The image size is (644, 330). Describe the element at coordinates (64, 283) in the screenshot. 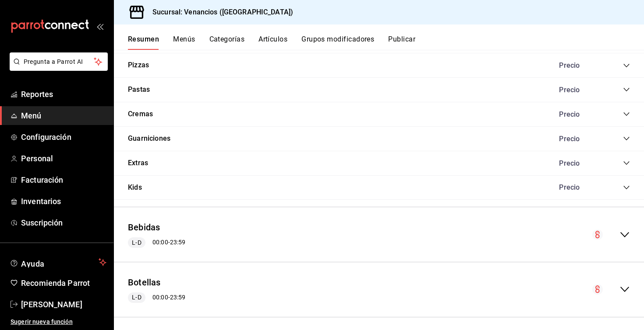

I see `span: Recomienda Parrot` at that location.